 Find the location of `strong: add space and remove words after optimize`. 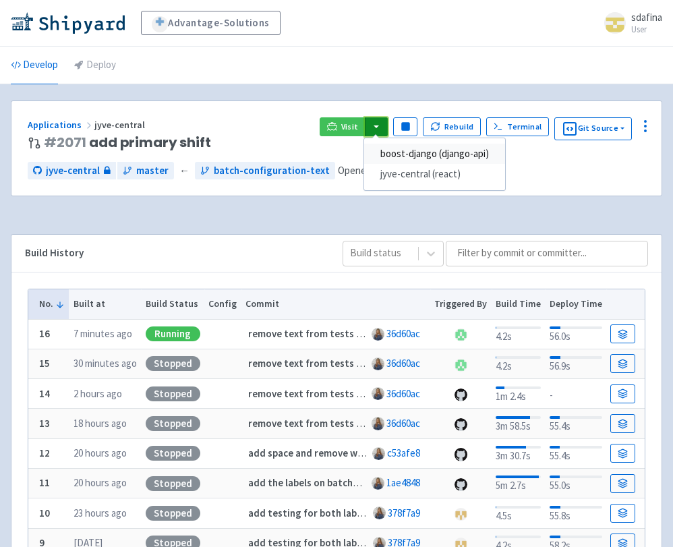

strong: add space and remove words after optimize is located at coordinates (347, 452).